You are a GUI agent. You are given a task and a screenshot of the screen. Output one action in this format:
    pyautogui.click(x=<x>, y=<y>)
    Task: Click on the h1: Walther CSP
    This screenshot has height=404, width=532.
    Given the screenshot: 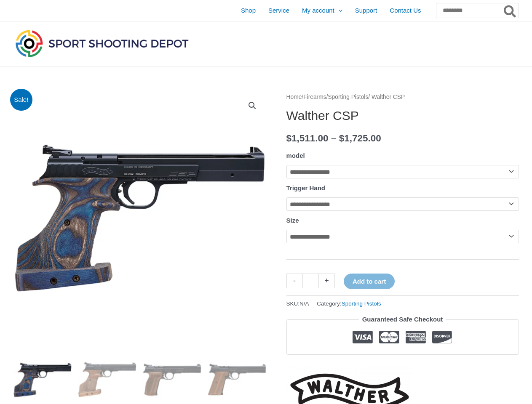 What is the action you would take?
    pyautogui.click(x=403, y=116)
    